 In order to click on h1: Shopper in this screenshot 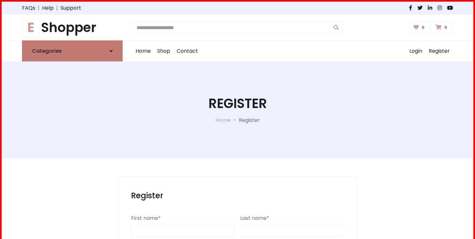, I will do `click(72, 27)`.